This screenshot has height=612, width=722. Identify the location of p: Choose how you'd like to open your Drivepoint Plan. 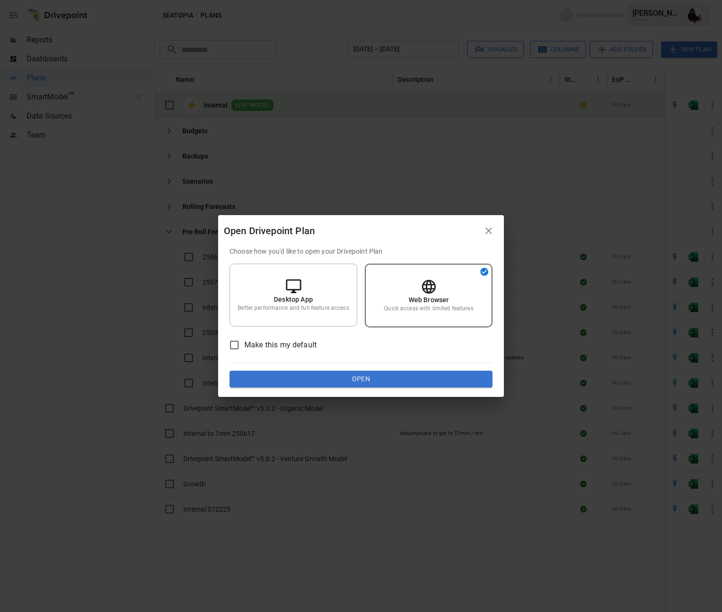
(361, 251).